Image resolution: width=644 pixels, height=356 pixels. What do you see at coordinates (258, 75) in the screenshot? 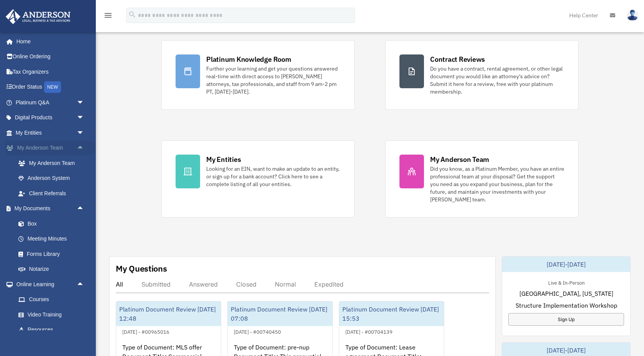
I see `a: Platinum Knowledge Room Further your learning and get your questions answered real-time with dire...` at bounding box center [258, 75].